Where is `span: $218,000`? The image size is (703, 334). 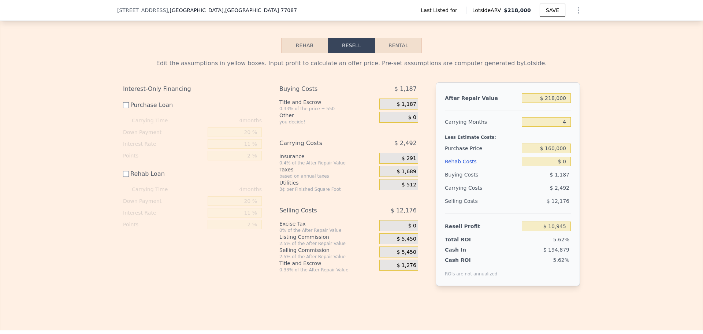 span: $218,000 is located at coordinates (517, 10).